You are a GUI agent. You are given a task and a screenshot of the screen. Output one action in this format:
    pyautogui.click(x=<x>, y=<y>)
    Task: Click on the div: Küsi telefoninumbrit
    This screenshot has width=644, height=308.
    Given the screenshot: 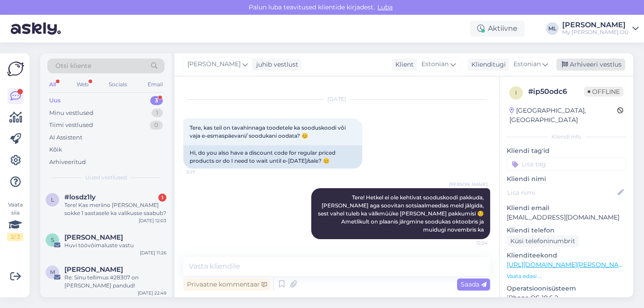 What is the action you would take?
    pyautogui.click(x=543, y=240)
    